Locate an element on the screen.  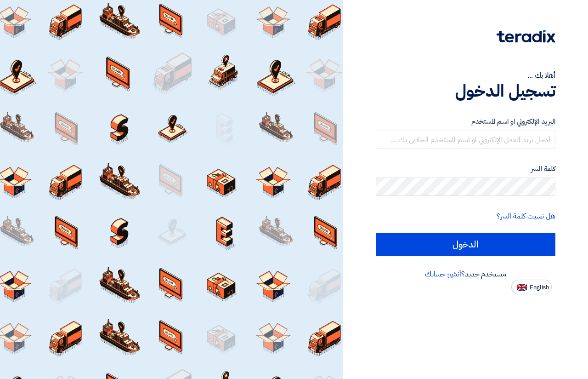
input: الدخول is located at coordinates (466, 244).